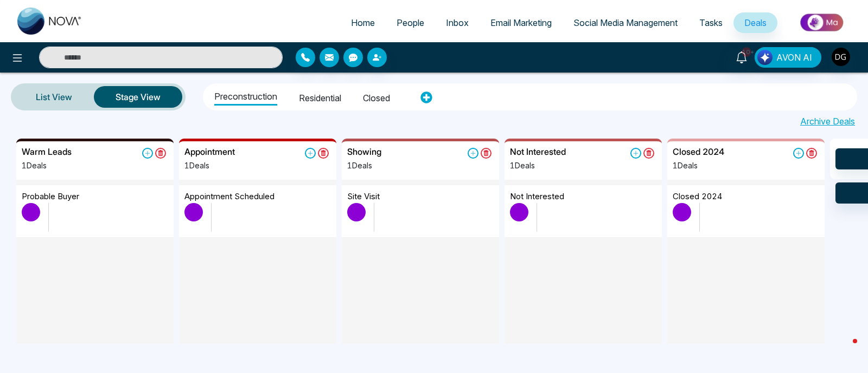 This screenshot has height=373, width=868. Describe the element at coordinates (50, 21) in the screenshot. I see `img: Nova CRM Logo` at that location.